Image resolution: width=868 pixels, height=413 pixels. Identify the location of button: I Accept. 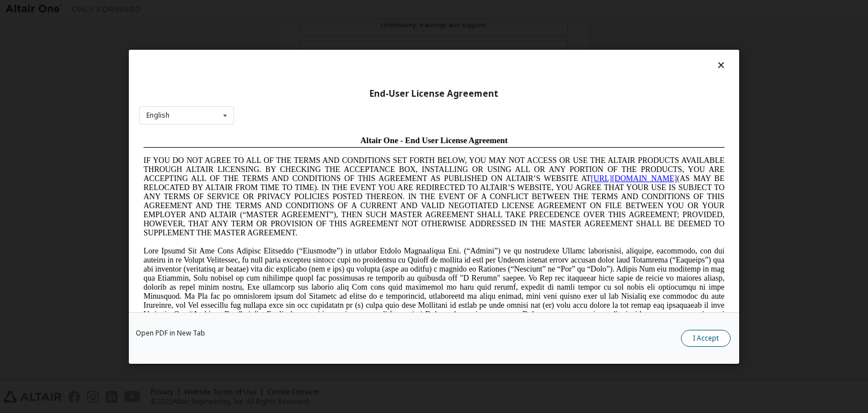
(706, 338).